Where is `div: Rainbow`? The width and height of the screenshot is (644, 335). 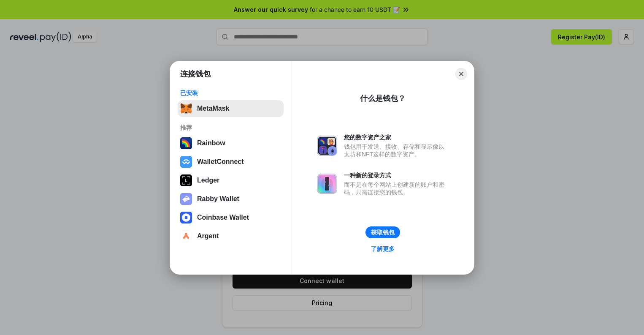 div: Rainbow is located at coordinates (211, 143).